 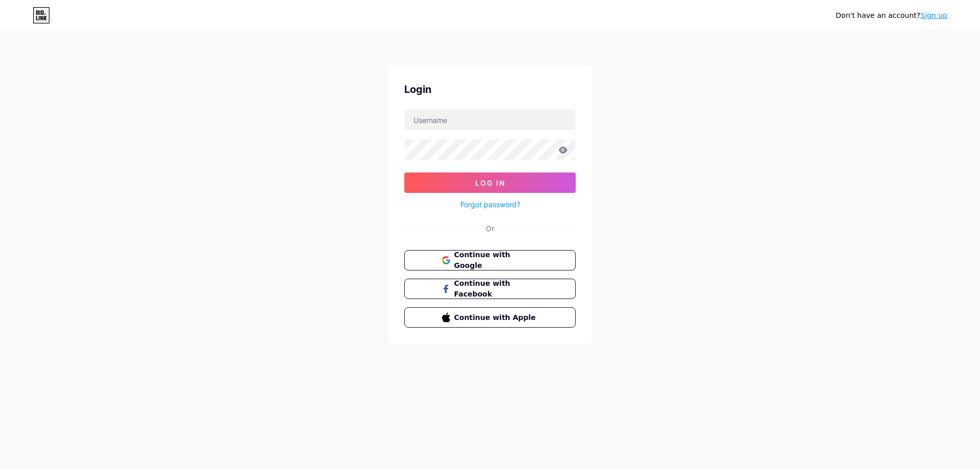 What do you see at coordinates (490, 120) in the screenshot?
I see `input: Username` at bounding box center [490, 120].